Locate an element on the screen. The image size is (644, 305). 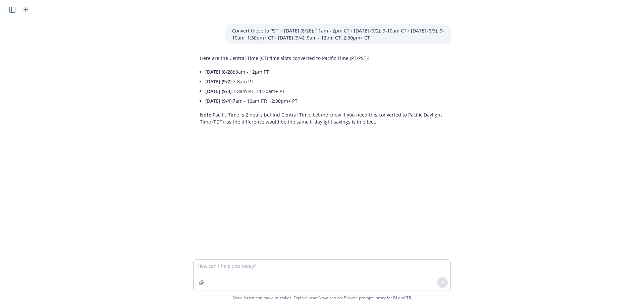
p: Here are the Central Time (CT) time slots converted to Pacific Time (PT/PST): is located at coordinates (322, 58).